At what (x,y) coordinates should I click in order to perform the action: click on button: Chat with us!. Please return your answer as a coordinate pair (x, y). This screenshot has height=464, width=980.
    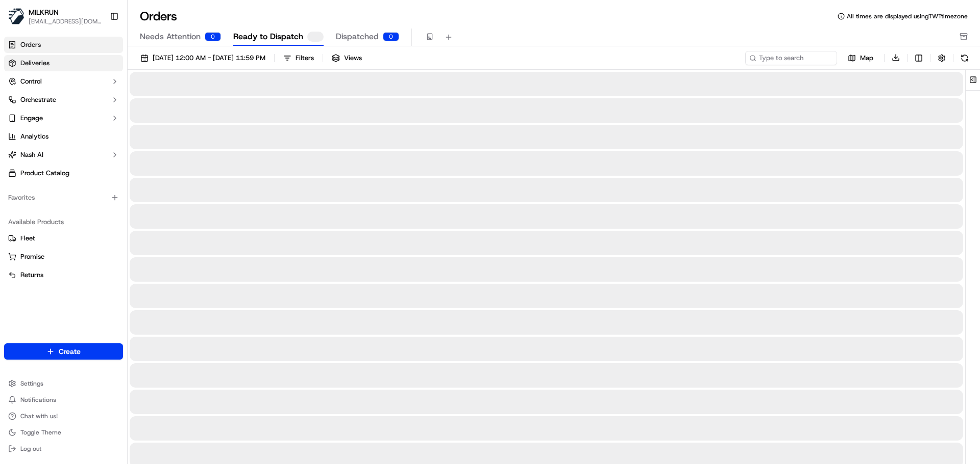
    Looking at the image, I should click on (63, 416).